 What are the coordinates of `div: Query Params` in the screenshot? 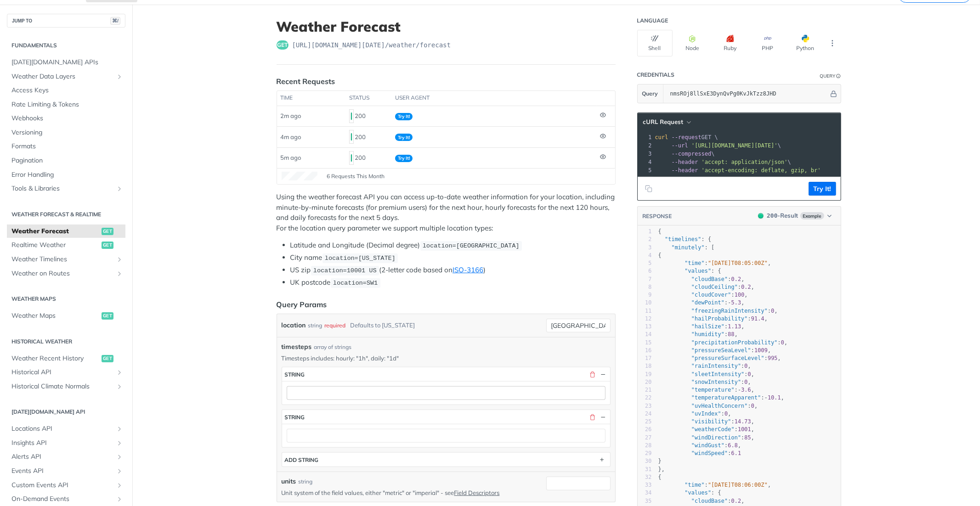 It's located at (302, 304).